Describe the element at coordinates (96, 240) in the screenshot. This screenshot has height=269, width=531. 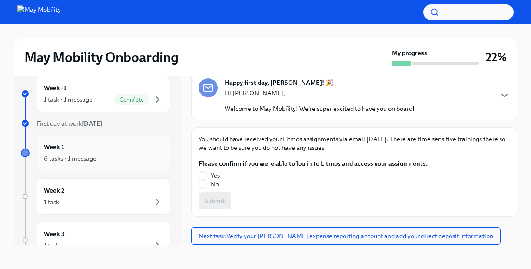
I see `a: Week 31 task` at that location.